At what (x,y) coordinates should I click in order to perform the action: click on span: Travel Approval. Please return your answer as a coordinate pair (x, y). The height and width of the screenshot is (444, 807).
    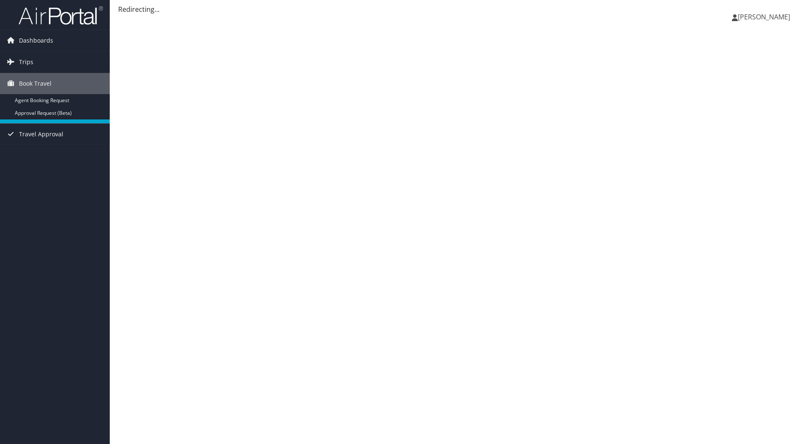
    Looking at the image, I should click on (41, 134).